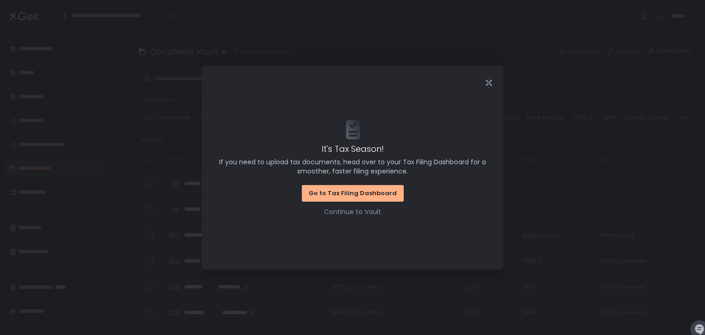  Describe the element at coordinates (489, 83) in the screenshot. I see `div: Close` at that location.